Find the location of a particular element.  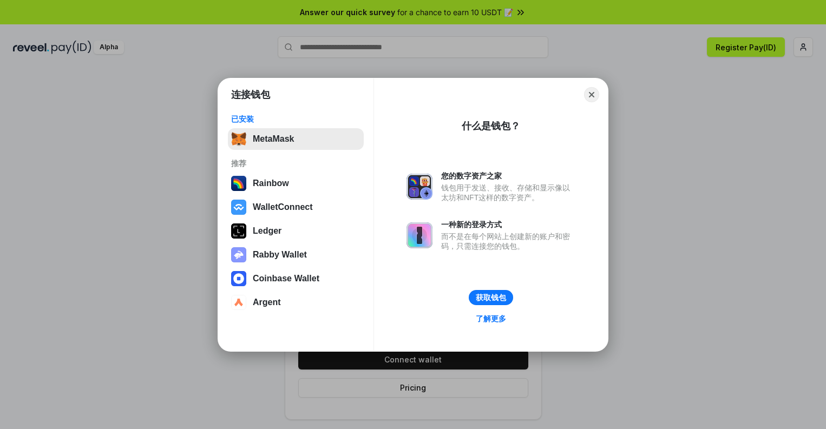

div: MetaMask is located at coordinates (273, 139).